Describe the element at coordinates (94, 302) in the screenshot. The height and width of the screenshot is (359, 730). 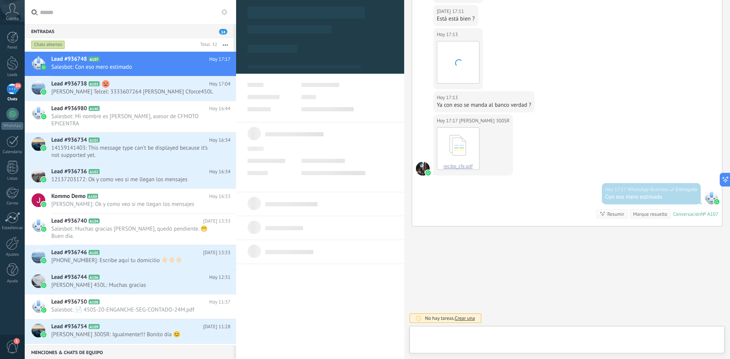
I see `span: A108` at that location.